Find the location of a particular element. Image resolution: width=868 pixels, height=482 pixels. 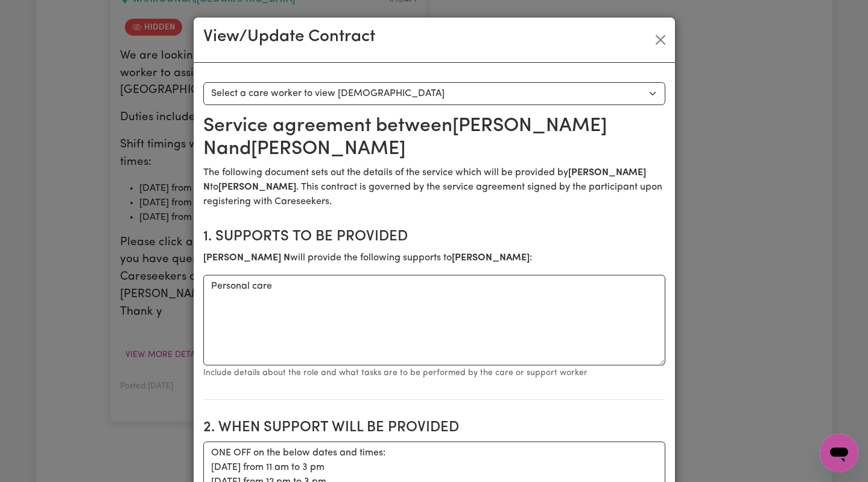

h2: 2. When support will be provided is located at coordinates (434, 428).